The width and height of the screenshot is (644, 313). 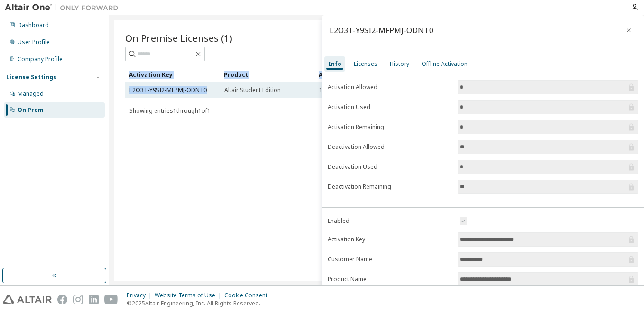 I want to click on div: Product, so click(x=267, y=74).